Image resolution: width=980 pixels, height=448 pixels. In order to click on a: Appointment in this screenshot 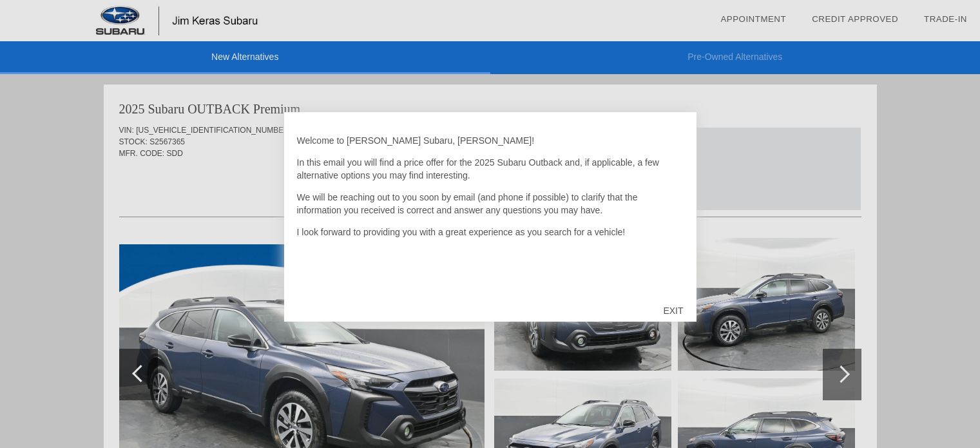, I will do `click(753, 18)`.